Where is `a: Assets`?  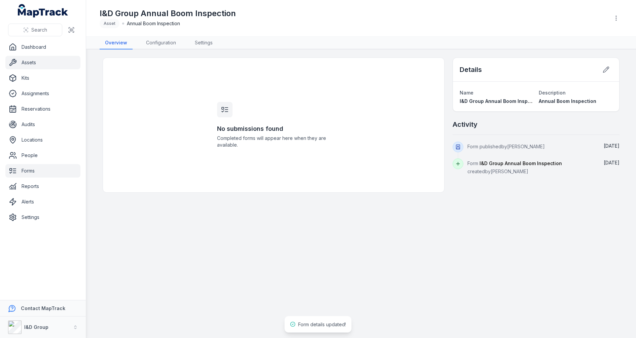 a: Assets is located at coordinates (43, 63).